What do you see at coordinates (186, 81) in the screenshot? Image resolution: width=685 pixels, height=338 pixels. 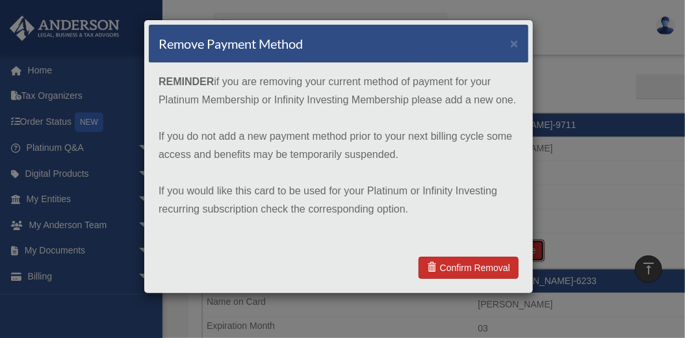 I see `strong: REMINDER` at bounding box center [186, 81].